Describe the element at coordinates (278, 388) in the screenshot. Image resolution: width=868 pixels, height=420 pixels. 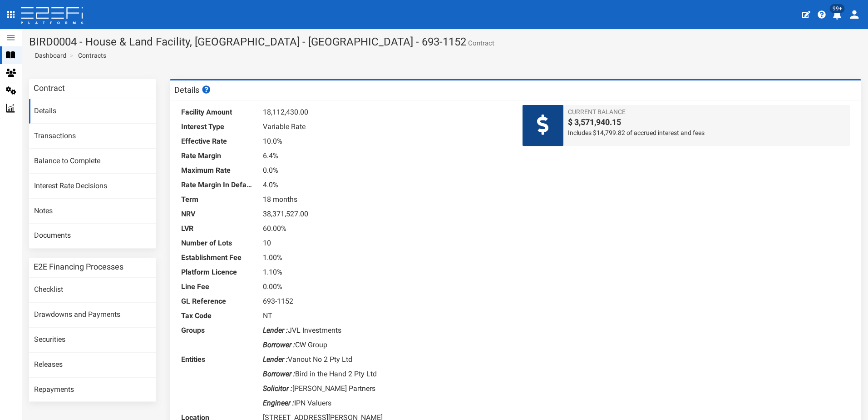
I see `i: Solicitor :` at that location.